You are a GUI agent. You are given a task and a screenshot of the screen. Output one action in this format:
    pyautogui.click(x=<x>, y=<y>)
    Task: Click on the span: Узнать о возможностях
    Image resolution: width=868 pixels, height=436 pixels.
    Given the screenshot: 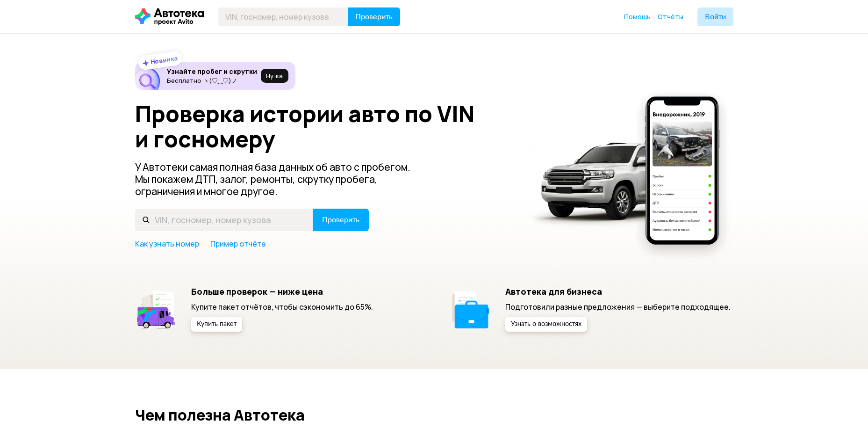 What is the action you would take?
    pyautogui.click(x=546, y=324)
    